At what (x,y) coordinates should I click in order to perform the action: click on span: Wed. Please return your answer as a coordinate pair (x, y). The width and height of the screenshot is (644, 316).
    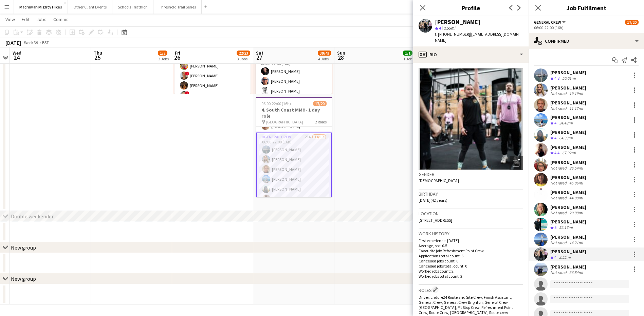
    Looking at the image, I should click on (17, 53).